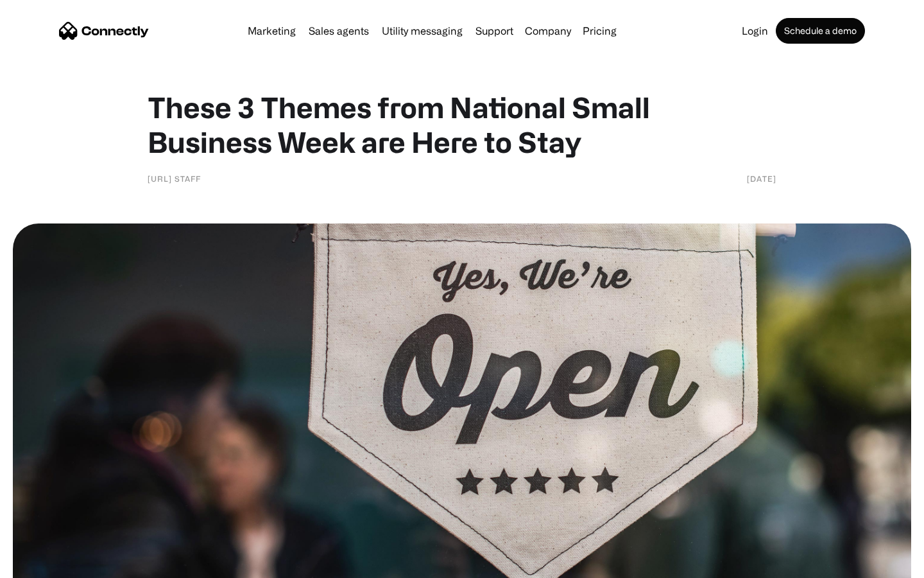 The image size is (924, 578). What do you see at coordinates (272, 31) in the screenshot?
I see `a: Marketing` at bounding box center [272, 31].